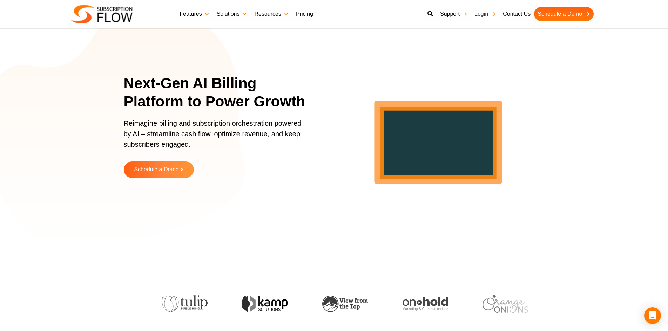  Describe the element at coordinates (304, 14) in the screenshot. I see `a: Pricing` at that location.